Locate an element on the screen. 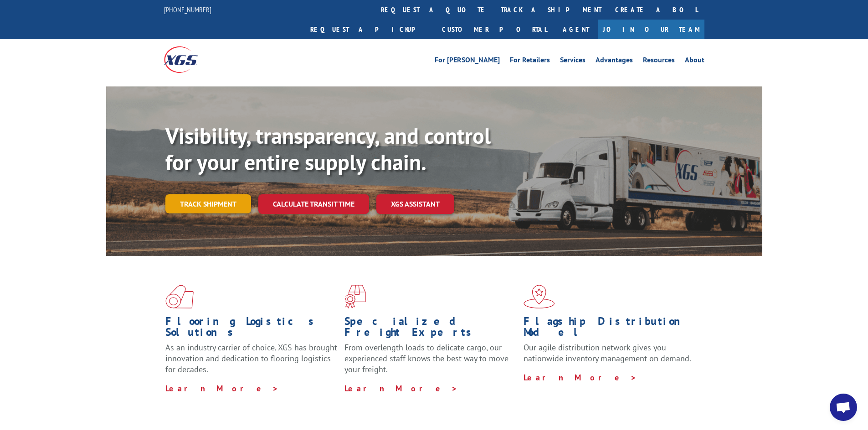  a: Join Our Team is located at coordinates (651, 29).